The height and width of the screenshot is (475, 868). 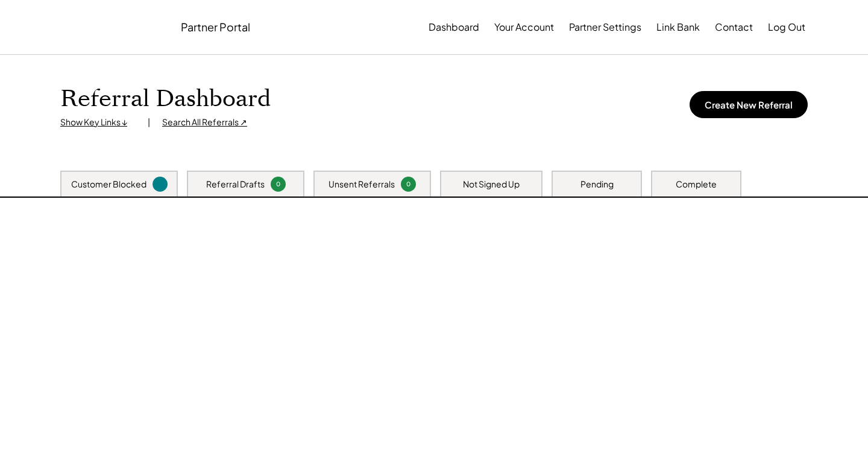 What do you see at coordinates (491, 184) in the screenshot?
I see `div: Not Signed Up` at bounding box center [491, 184].